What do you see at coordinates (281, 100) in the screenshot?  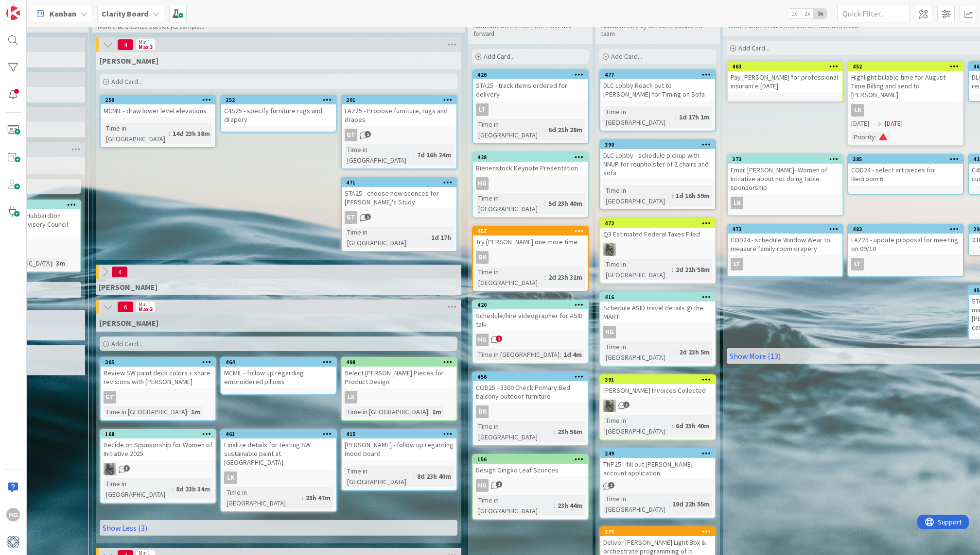 I see `div: 252` at bounding box center [281, 100].